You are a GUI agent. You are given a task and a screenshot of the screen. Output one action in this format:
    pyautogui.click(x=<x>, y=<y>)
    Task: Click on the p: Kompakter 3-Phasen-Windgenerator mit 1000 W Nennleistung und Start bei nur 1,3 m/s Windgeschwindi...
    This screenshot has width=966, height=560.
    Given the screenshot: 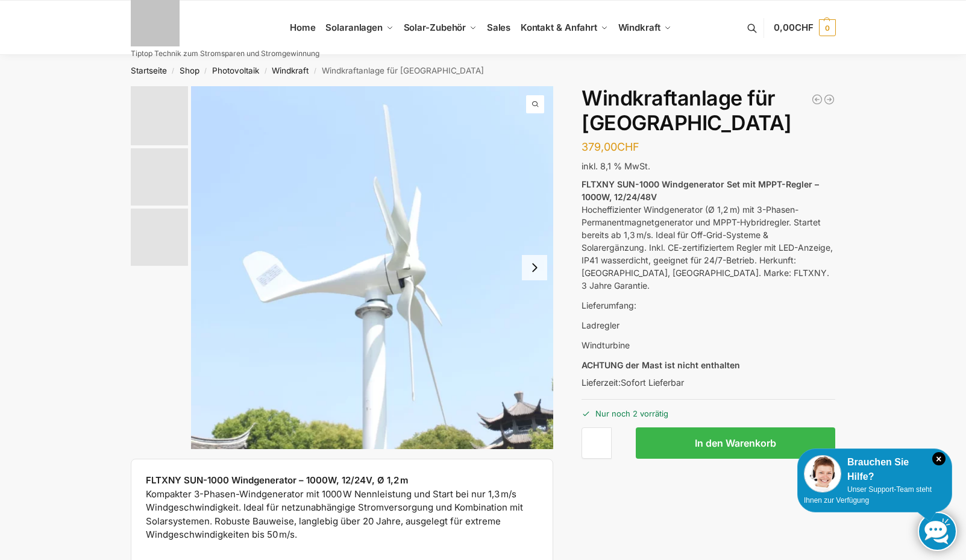 What is the action you would take?
    pyautogui.click(x=342, y=507)
    